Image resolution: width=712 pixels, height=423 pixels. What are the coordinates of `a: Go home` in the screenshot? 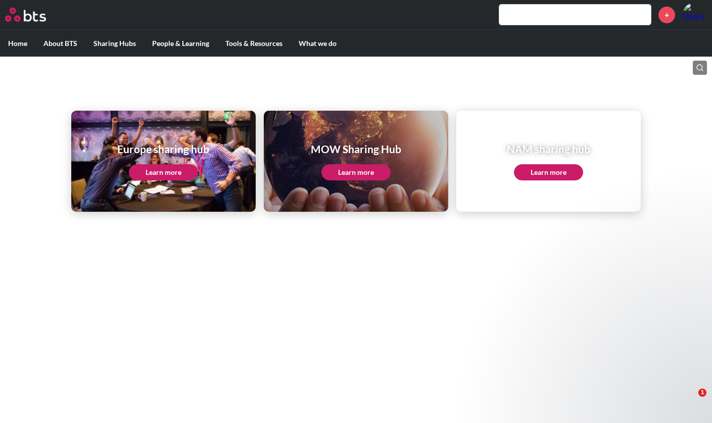 It's located at (35, 15).